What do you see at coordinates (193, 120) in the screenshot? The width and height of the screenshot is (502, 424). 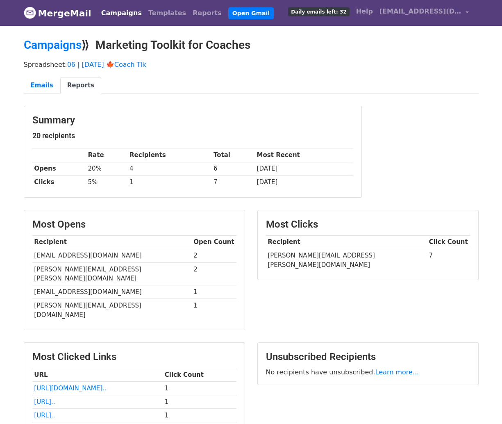 I see `h3: Summary` at bounding box center [193, 120].